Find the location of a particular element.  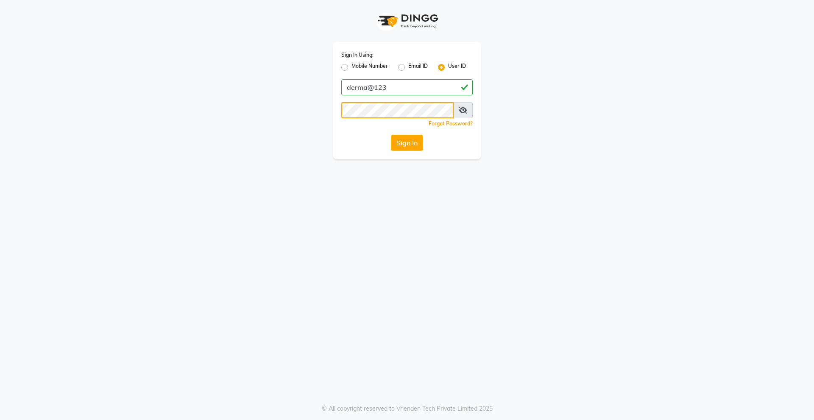

a: Forgot Password? is located at coordinates (451, 123).